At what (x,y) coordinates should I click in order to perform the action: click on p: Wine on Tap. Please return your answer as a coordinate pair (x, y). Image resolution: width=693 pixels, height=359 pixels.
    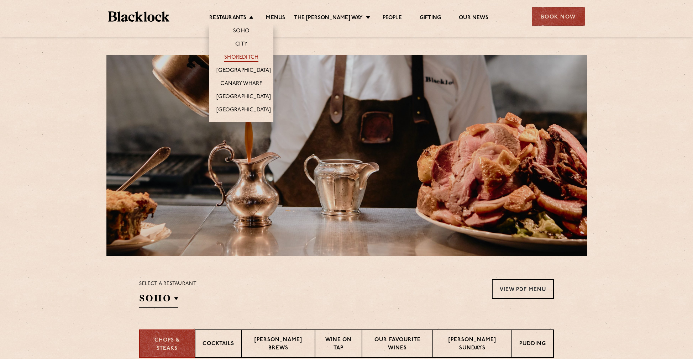
    Looking at the image, I should click on (338, 345).